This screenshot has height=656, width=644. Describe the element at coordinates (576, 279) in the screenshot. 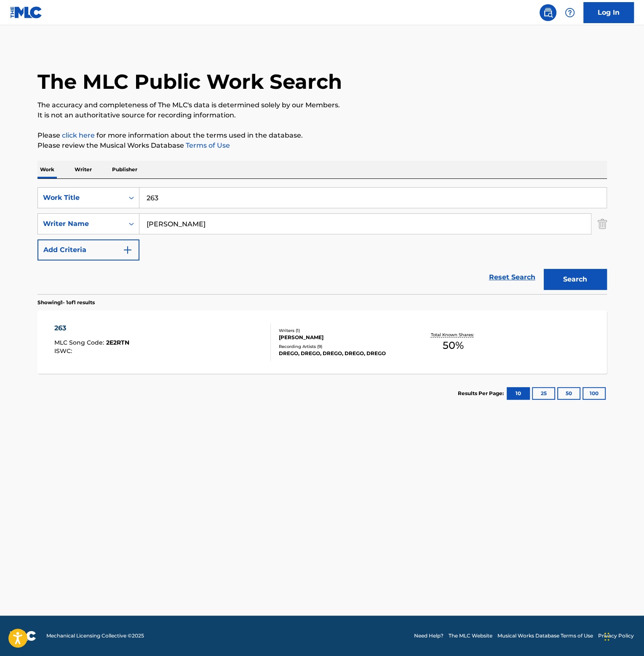

I see `button: Search` at that location.